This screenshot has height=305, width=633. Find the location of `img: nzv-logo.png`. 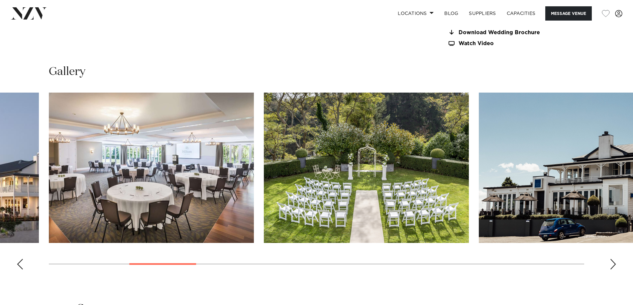

img: nzv-logo.png is located at coordinates (29, 13).